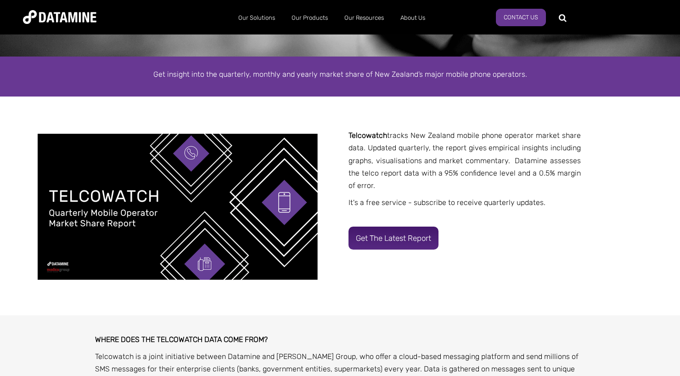 This screenshot has height=376, width=680. I want to click on img: Copy of Telcowatch Report Template (2), so click(178, 207).